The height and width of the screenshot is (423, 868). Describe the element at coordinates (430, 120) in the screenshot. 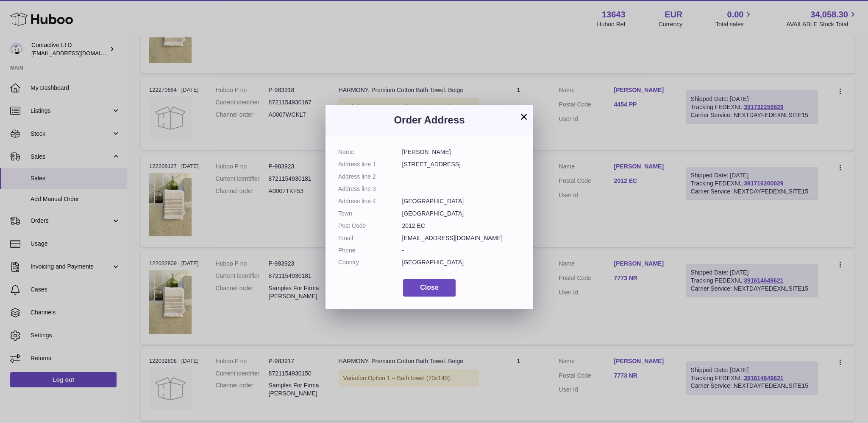

I see `h3: Order Address` at that location.